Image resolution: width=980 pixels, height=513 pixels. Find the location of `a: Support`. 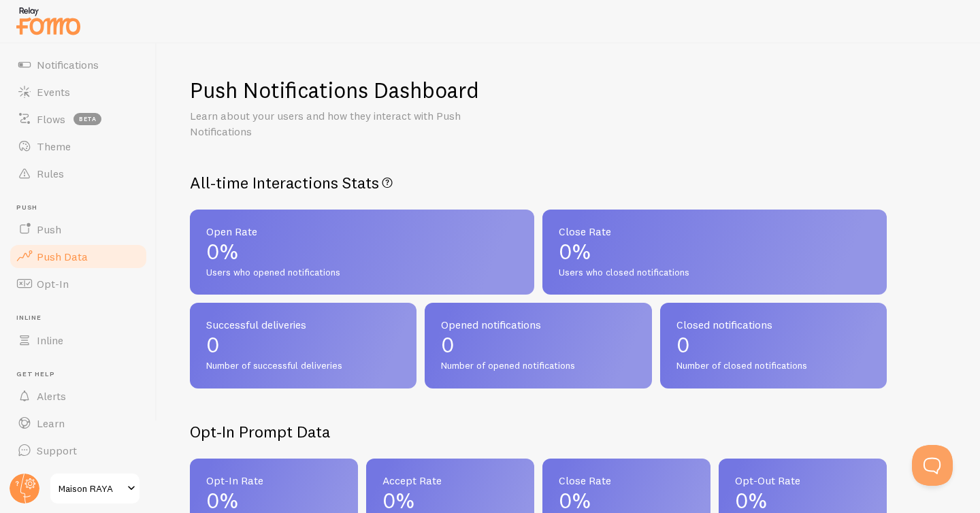

a: Support is located at coordinates (79, 451).